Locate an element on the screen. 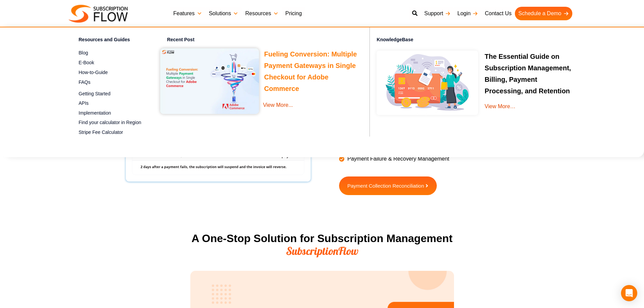  a: How-to-Guide is located at coordinates (111, 72).